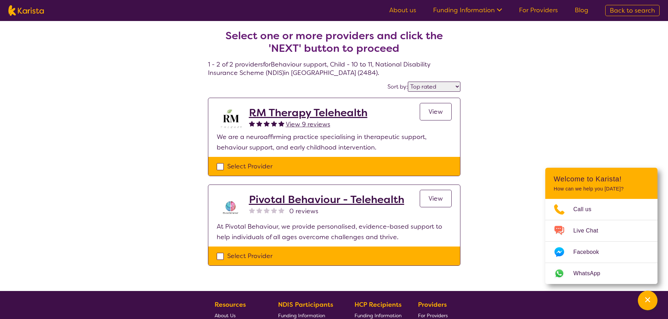 The image size is (668, 319). What do you see at coordinates (230, 305) in the screenshot?
I see `b: Resources` at bounding box center [230, 305].